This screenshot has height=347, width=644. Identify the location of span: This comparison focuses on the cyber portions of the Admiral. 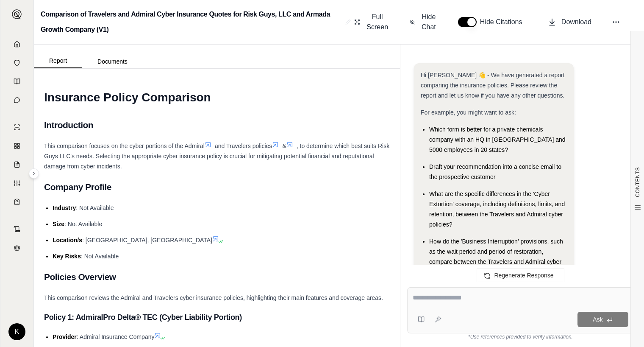
(124, 146).